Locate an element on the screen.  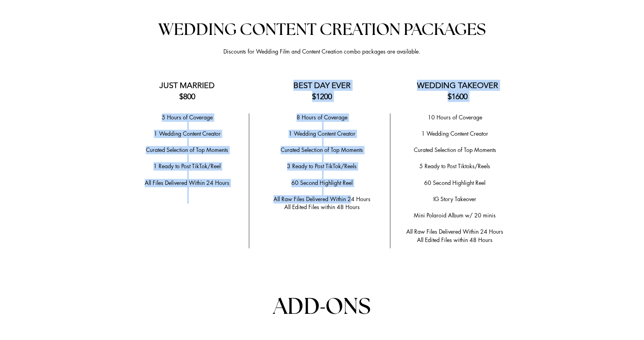
span: BEST DAY EVER $1200 is located at coordinates (322, 91).